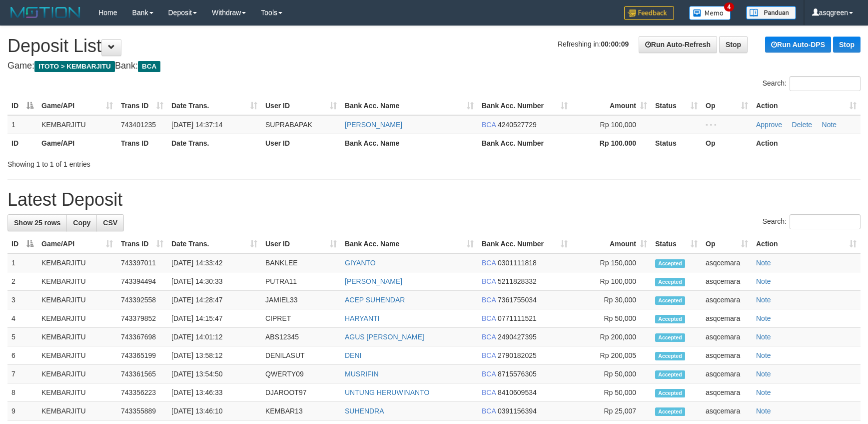 The height and width of the screenshot is (424, 868). Describe the element at coordinates (301, 263) in the screenshot. I see `td: BANKLEE` at that location.